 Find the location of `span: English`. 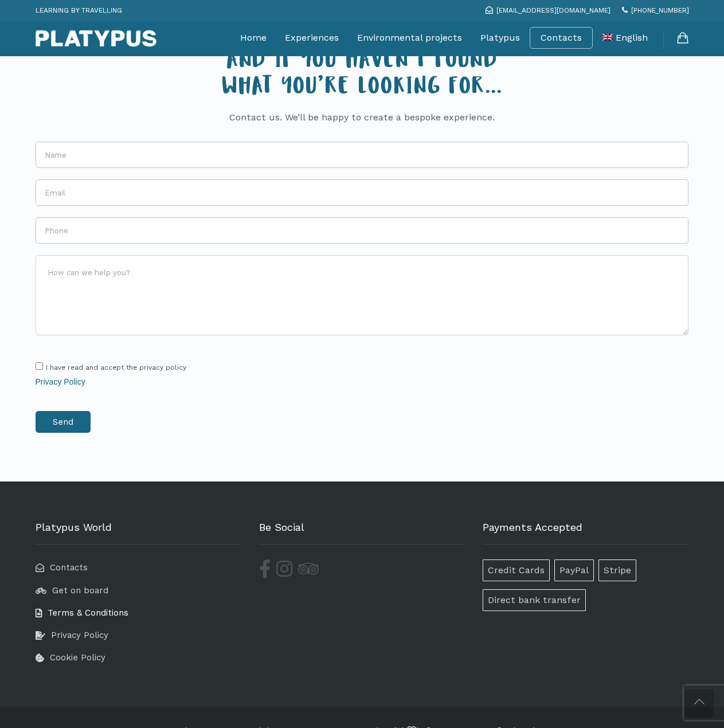

span: English is located at coordinates (632, 37).